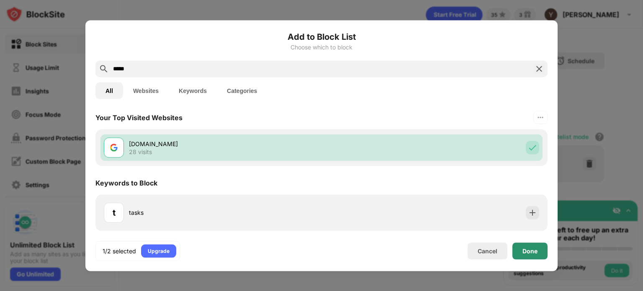 Image resolution: width=643 pixels, height=291 pixels. I want to click on div: Your Top Visited Websites, so click(139, 117).